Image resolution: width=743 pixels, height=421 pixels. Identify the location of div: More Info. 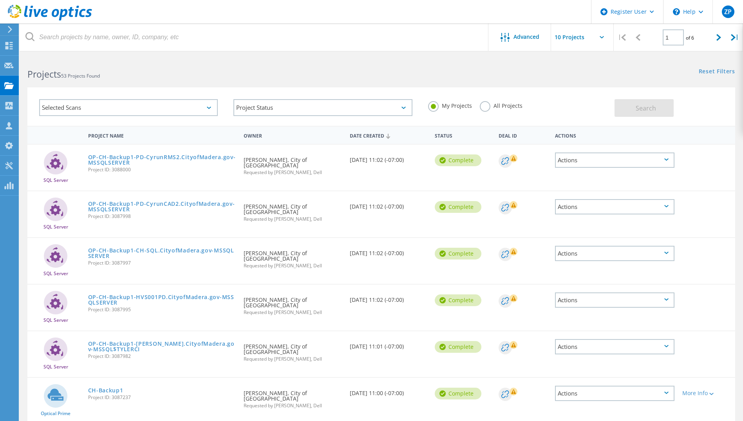
(707, 393).